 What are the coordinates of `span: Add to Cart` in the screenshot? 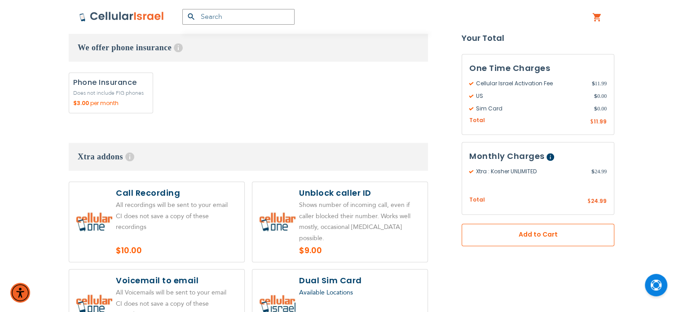 It's located at (538, 235).